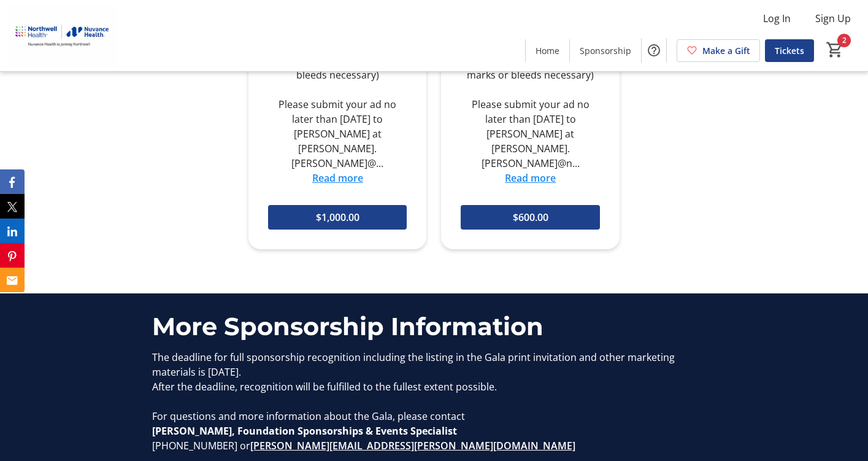 Image resolution: width=868 pixels, height=461 pixels. Describe the element at coordinates (548, 51) in the screenshot. I see `span: Home` at that location.